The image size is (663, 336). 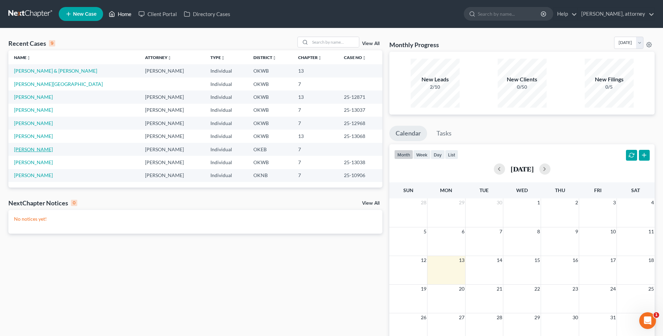 I want to click on span: 8, so click(x=539, y=232).